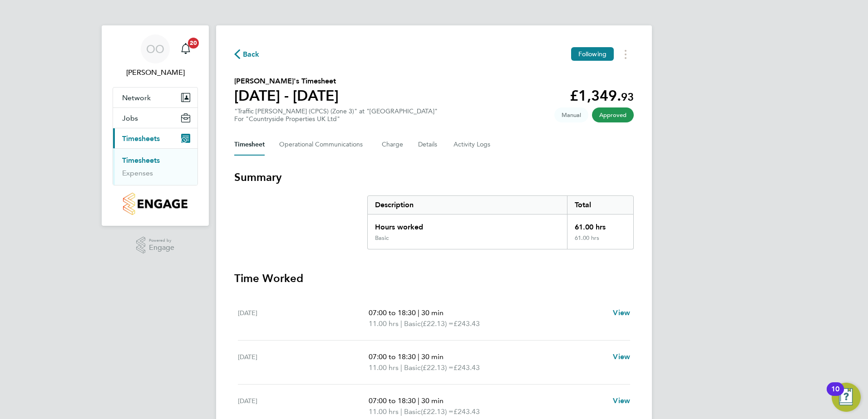 This screenshot has height=419, width=868. I want to click on a: Go to home page, so click(155, 204).